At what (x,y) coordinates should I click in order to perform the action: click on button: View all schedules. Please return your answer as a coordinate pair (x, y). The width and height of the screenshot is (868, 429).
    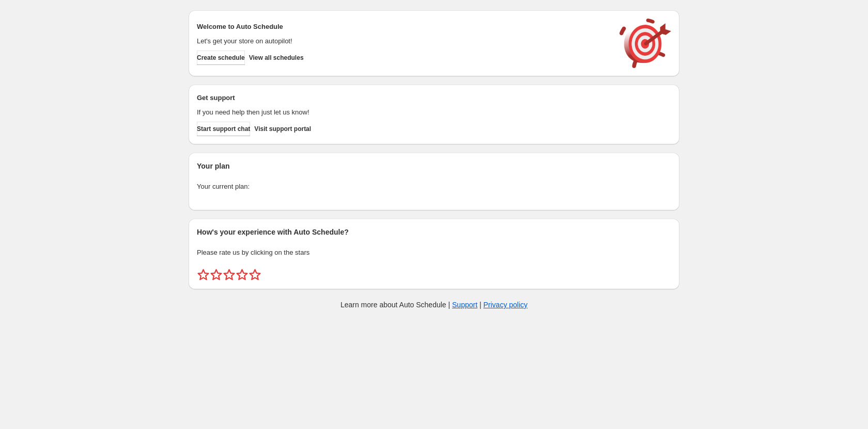
    Looking at the image, I should click on (277, 58).